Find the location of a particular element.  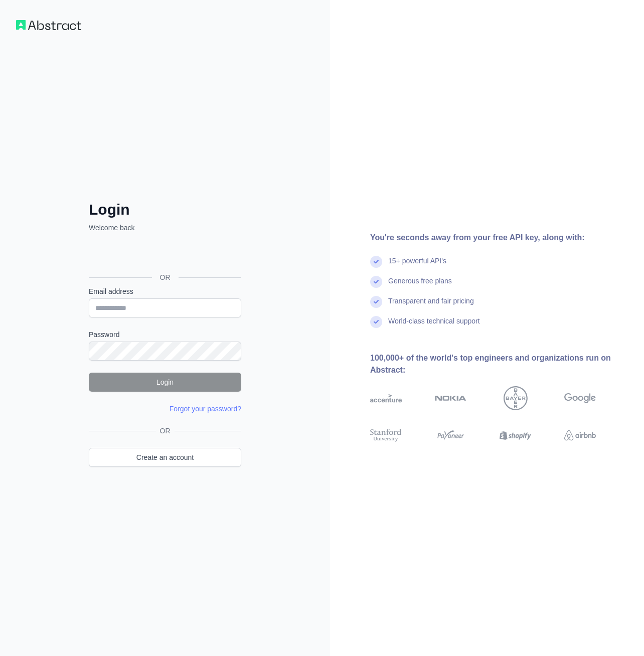

div: You're seconds away from your free API key, along with: is located at coordinates (499, 238).